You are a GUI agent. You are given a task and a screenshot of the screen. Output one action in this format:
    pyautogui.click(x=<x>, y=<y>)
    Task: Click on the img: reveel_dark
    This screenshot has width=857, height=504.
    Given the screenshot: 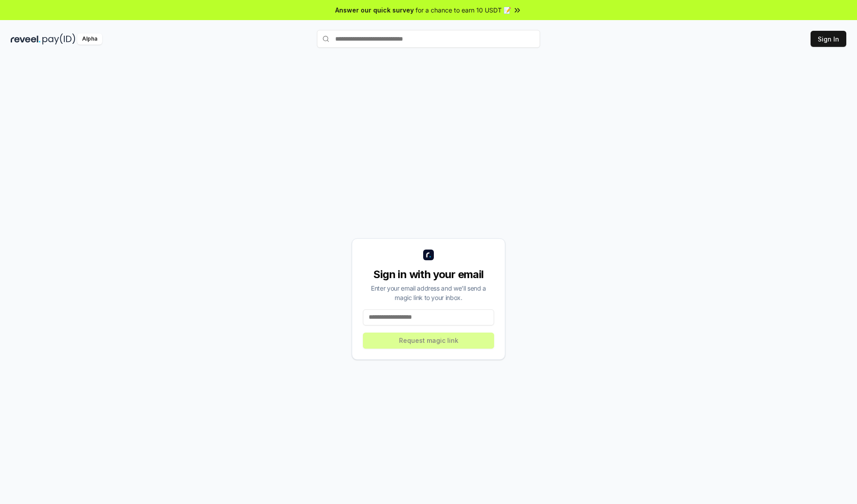 What is the action you would take?
    pyautogui.click(x=25, y=39)
    